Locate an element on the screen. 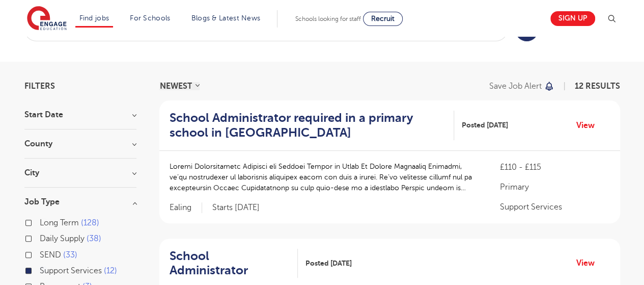  p: Support Services is located at coordinates (555, 207).